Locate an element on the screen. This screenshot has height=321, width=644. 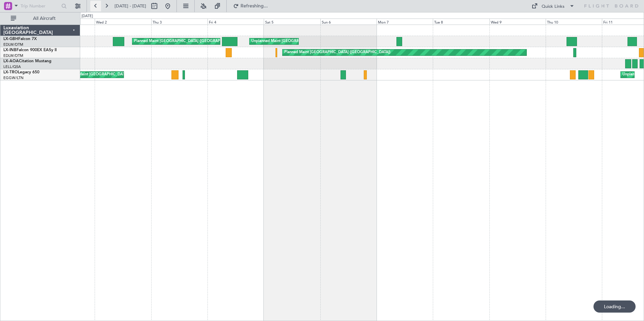
span: All Aircraft is located at coordinates (44, 18).